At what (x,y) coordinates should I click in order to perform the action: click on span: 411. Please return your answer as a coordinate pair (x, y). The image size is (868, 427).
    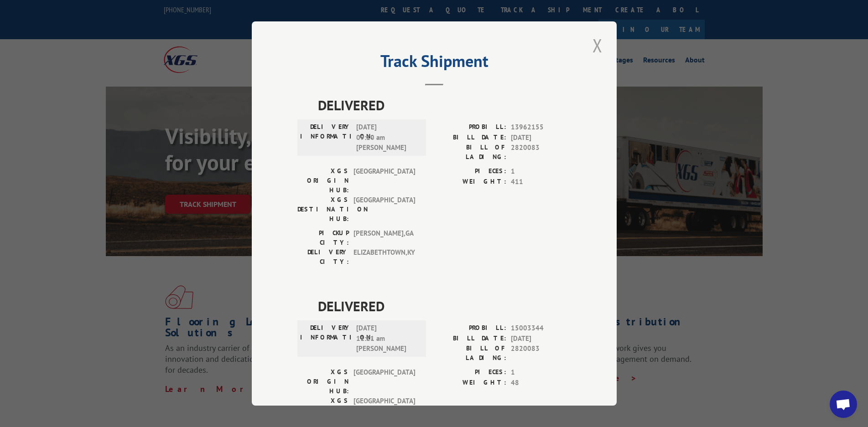
    Looking at the image, I should click on (541, 181).